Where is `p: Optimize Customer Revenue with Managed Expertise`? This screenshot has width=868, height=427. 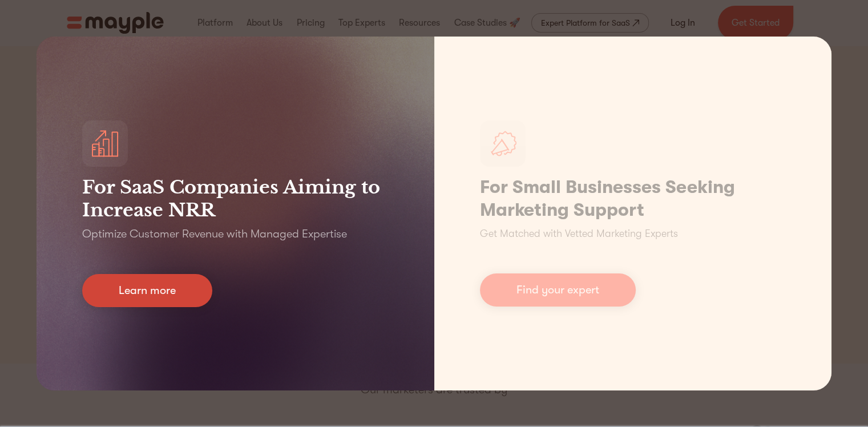
p: Optimize Customer Revenue with Managed Expertise is located at coordinates (215, 234).